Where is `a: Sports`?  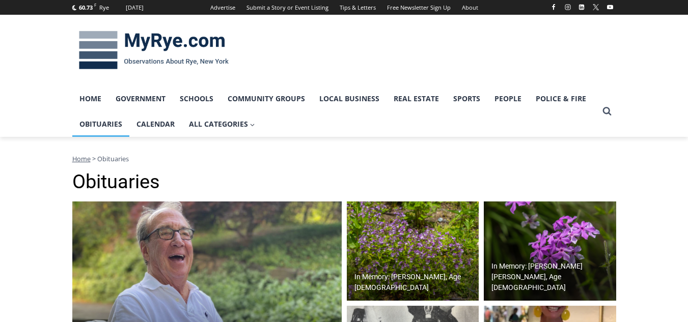
a: Sports is located at coordinates (467, 99).